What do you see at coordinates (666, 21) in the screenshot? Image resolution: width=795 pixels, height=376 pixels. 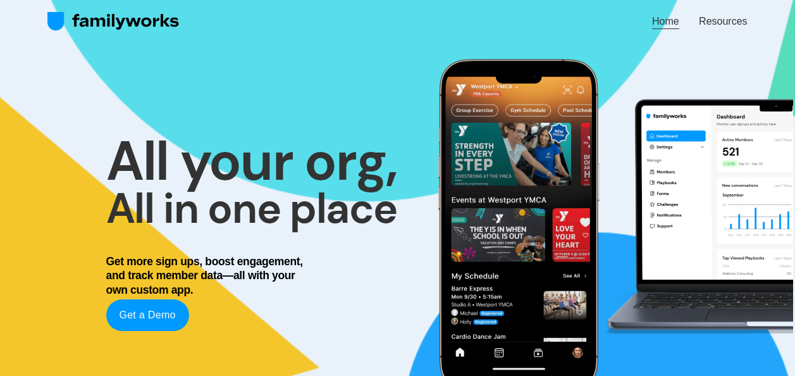 I see `a: Home` at bounding box center [666, 21].